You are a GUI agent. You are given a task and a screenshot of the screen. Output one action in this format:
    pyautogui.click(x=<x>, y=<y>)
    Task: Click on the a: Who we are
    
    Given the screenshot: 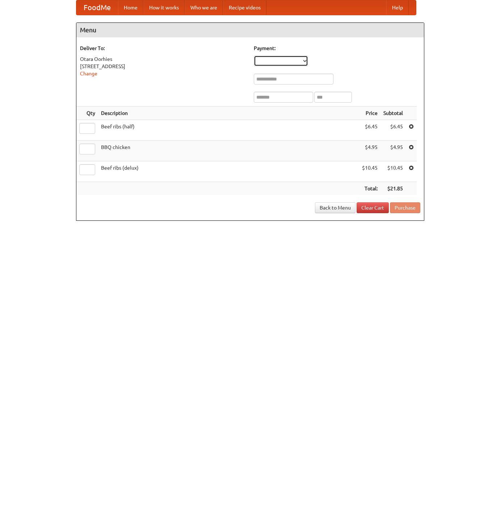 What is the action you would take?
    pyautogui.click(x=204, y=8)
    